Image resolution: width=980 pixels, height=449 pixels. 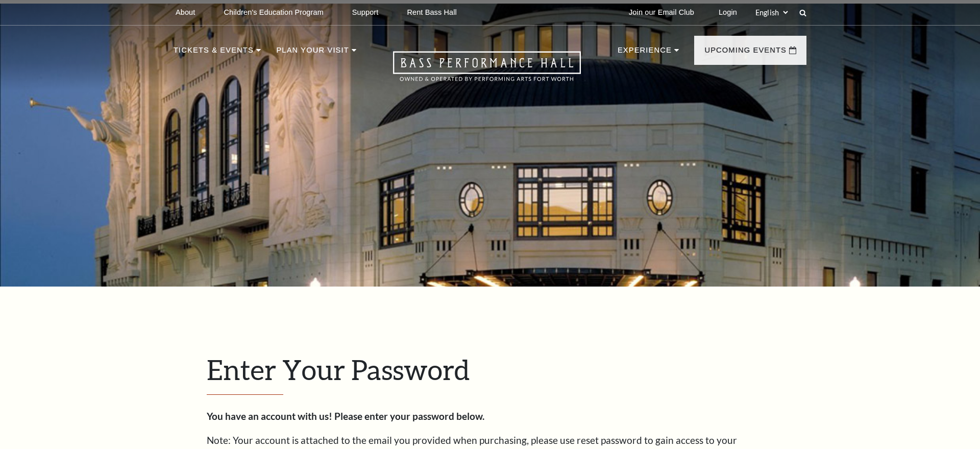 What do you see at coordinates (366, 12) in the screenshot?
I see `p: Support` at bounding box center [366, 12].